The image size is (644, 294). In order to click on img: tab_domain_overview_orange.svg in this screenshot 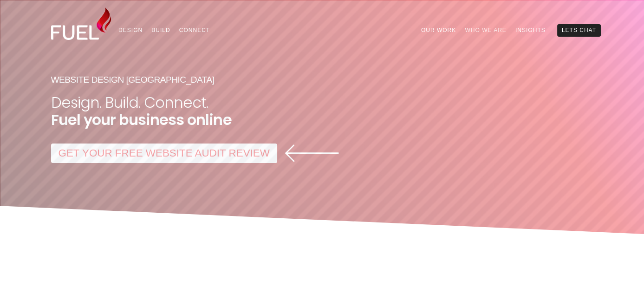, I will do `click(31, 57)`.